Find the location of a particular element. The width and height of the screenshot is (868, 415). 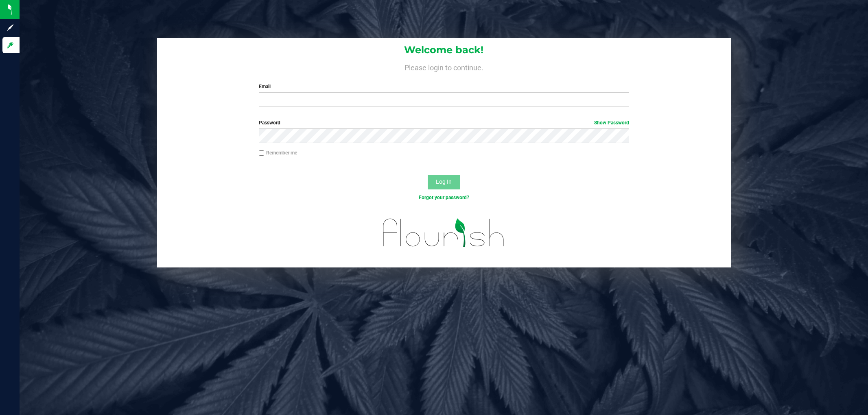

a: Forgot your password? is located at coordinates (444, 197).